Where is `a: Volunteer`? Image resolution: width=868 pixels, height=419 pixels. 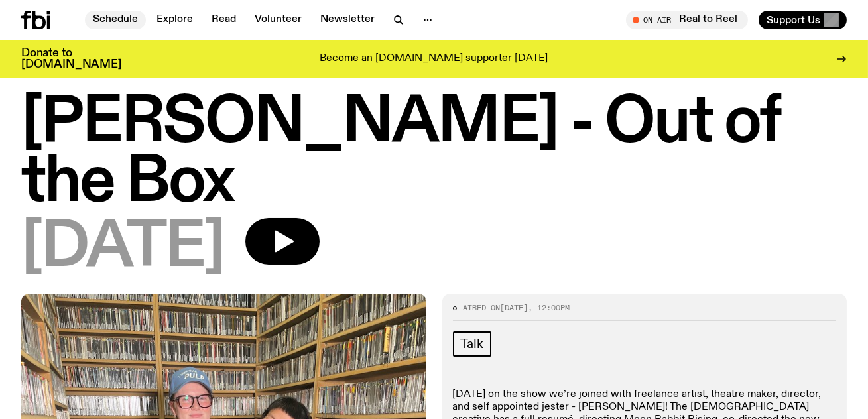
a: Volunteer is located at coordinates (278, 20).